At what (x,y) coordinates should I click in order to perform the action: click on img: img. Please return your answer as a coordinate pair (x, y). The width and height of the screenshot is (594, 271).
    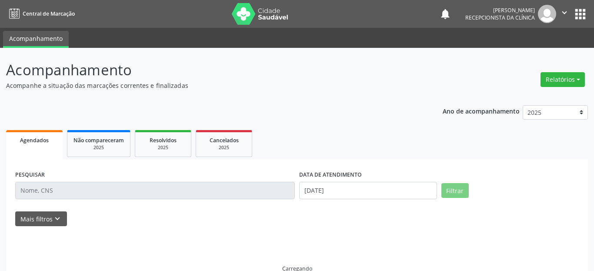
    Looking at the image, I should click on (547, 14).